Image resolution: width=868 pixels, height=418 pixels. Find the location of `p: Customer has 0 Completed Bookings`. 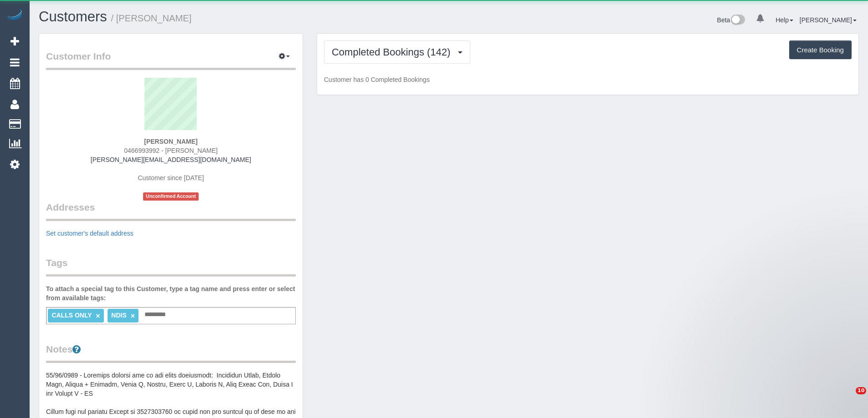

p: Customer has 0 Completed Bookings is located at coordinates (588, 80).